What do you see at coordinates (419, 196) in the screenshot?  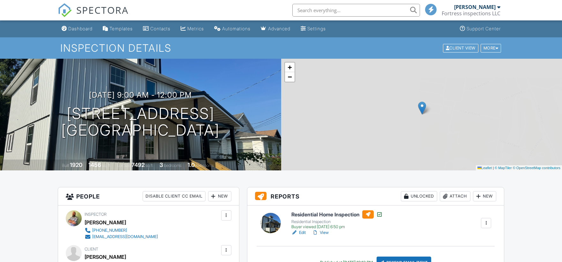 I see `div: Unlocked` at bounding box center [419, 196].